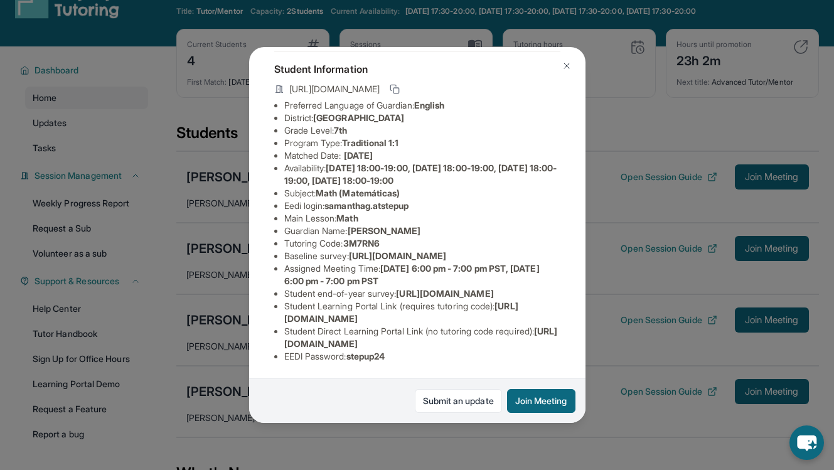 Image resolution: width=834 pixels, height=470 pixels. I want to click on li: Preferred Language of Guardian:, so click(422, 105).